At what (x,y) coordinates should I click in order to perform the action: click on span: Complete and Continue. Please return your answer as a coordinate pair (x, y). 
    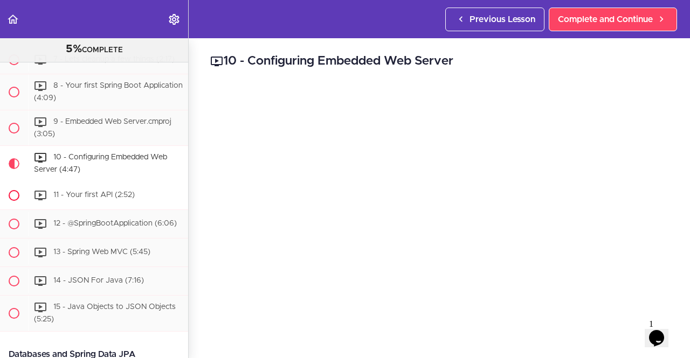
    Looking at the image, I should click on (605, 19).